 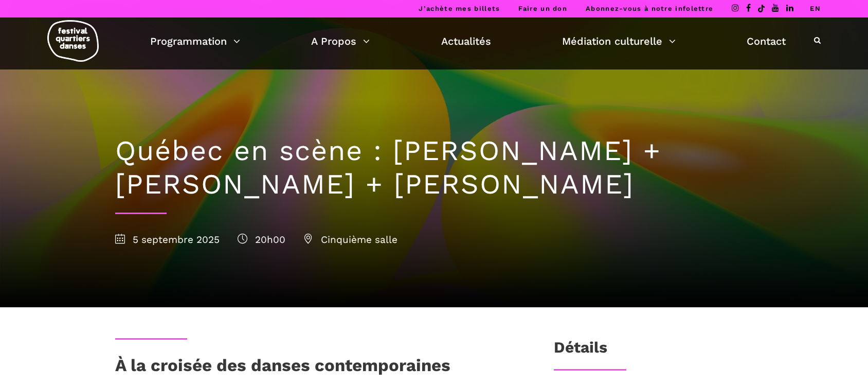 I want to click on a: EN, so click(x=815, y=8).